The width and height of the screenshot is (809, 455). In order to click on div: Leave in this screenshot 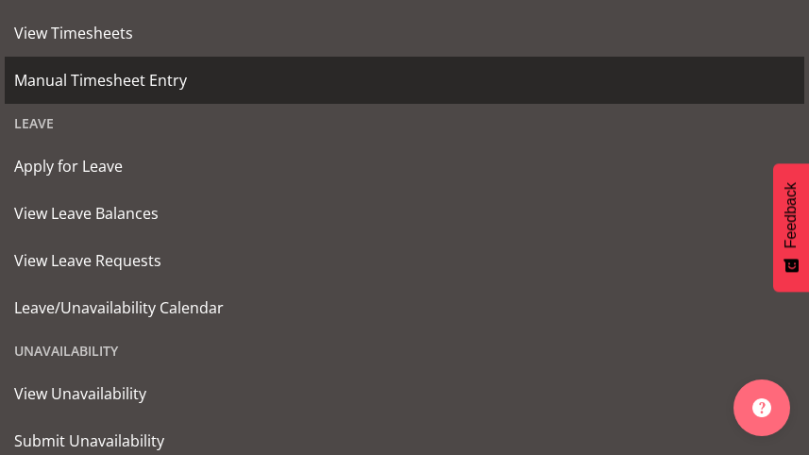, I will do `click(404, 123)`.